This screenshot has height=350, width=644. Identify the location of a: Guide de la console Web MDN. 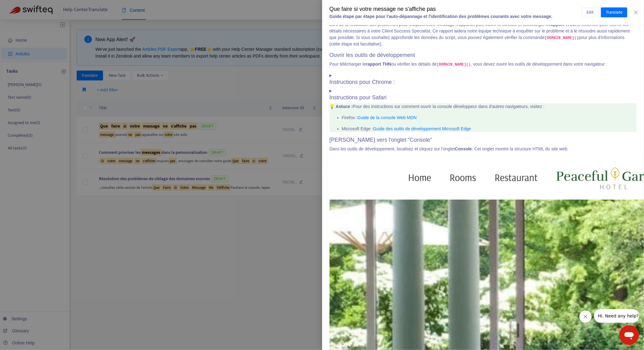
(387, 118).